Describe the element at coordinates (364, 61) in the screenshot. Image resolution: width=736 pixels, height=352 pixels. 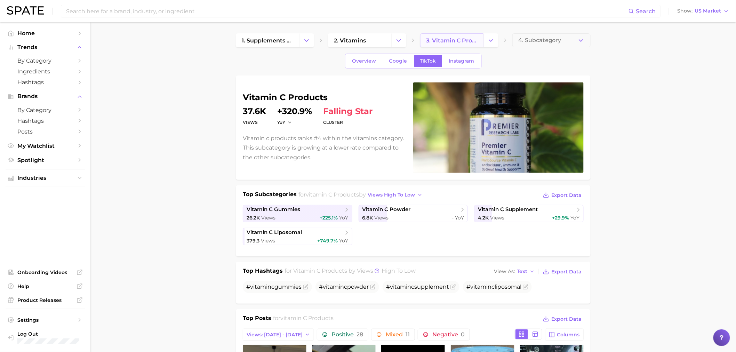
I see `span: Overview` at that location.